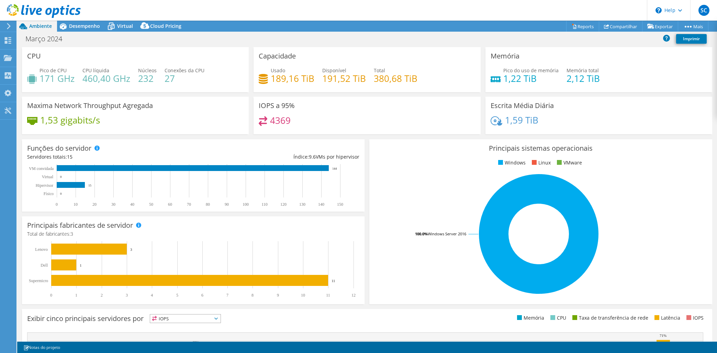 The image size is (717, 353). I want to click on li: VMware, so click(569, 163).